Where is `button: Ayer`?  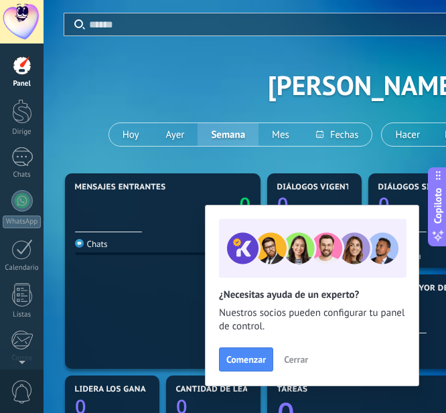 button: Ayer is located at coordinates (176, 135).